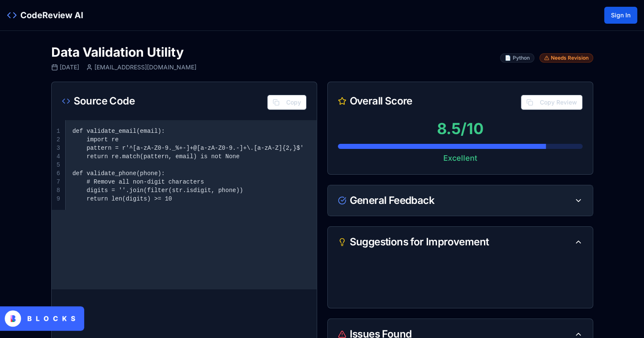 This screenshot has width=644, height=338. What do you see at coordinates (59, 199) in the screenshot?
I see `div: 9` at bounding box center [59, 199].